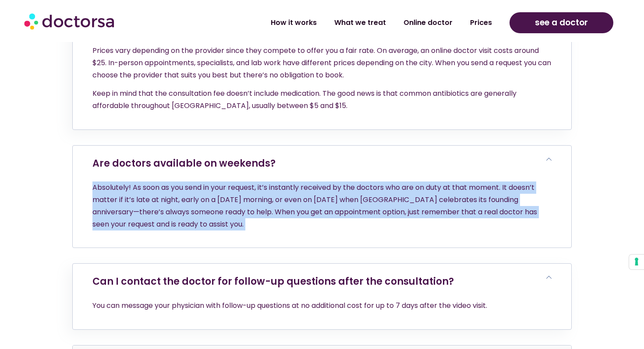 The image size is (644, 349). What do you see at coordinates (481, 23) in the screenshot?
I see `a: Prices` at bounding box center [481, 23].